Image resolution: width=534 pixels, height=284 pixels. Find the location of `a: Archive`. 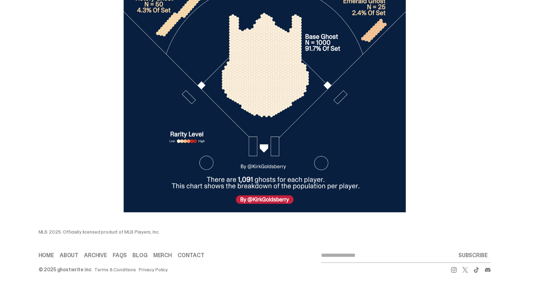

a: Archive is located at coordinates (95, 255).